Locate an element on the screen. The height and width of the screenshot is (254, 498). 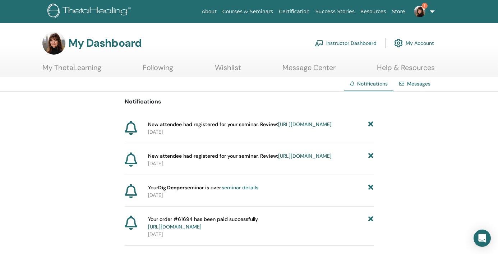
a: Wishlist is located at coordinates (228, 70).